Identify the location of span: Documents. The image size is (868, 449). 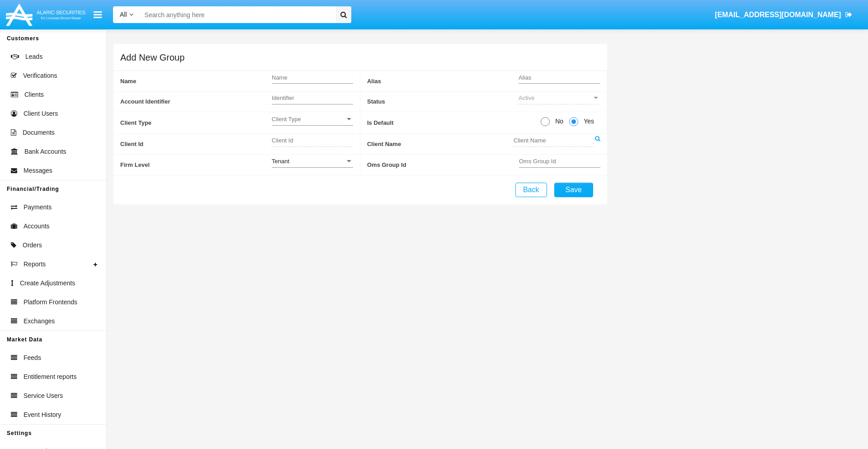
(39, 132).